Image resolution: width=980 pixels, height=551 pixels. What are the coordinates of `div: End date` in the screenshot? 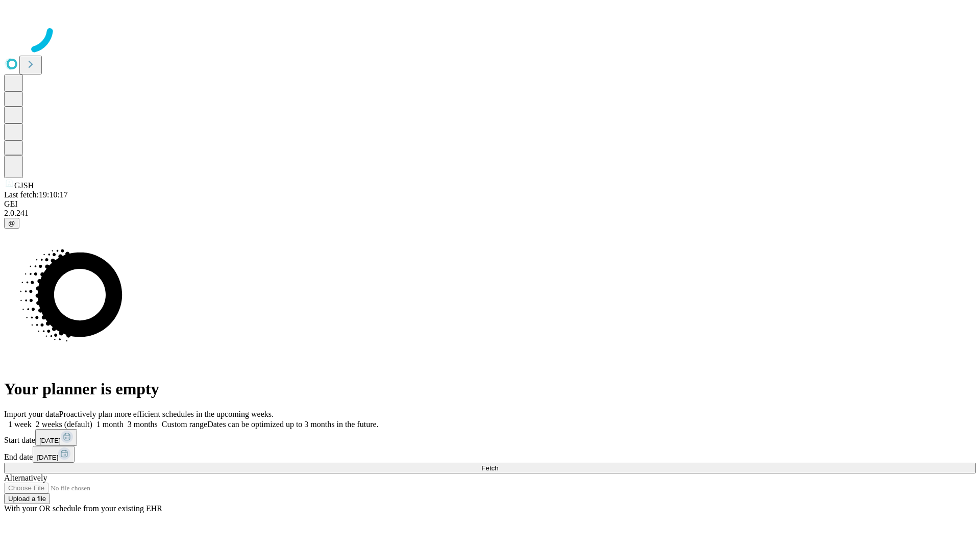 It's located at (490, 454).